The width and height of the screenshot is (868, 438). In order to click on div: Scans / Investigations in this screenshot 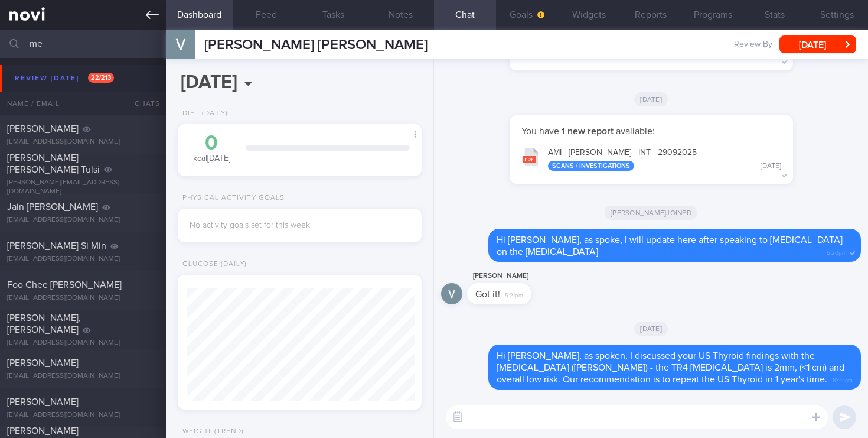, I will do `click(591, 166)`.